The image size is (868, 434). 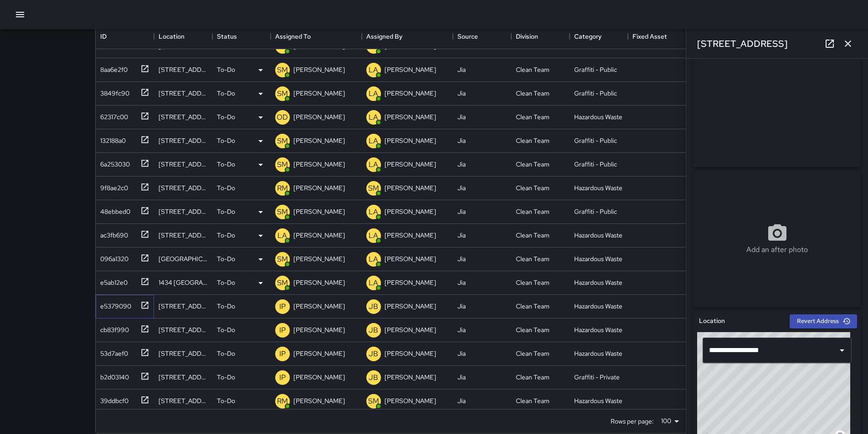 I want to click on div: 132188a0, so click(x=111, y=139).